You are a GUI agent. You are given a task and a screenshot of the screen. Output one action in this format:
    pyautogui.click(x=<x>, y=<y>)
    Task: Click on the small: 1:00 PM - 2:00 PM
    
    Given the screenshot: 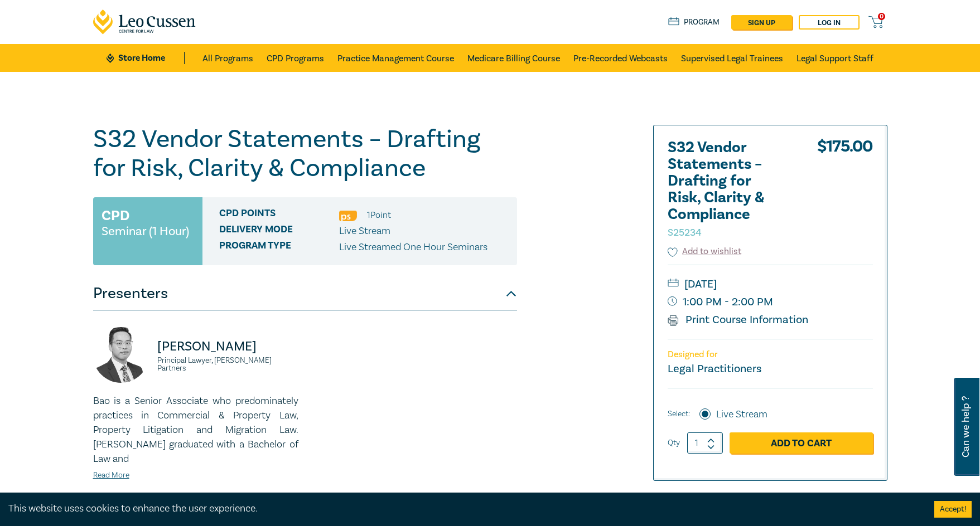 What is the action you would take?
    pyautogui.click(x=770, y=302)
    